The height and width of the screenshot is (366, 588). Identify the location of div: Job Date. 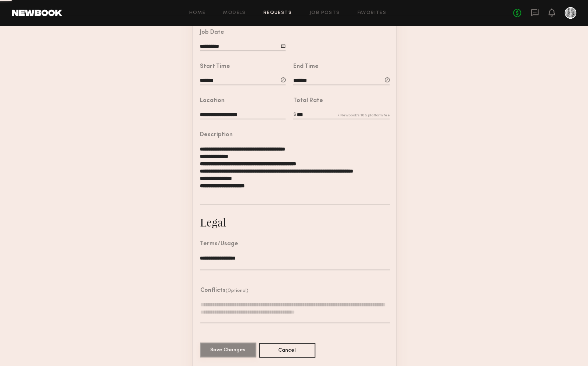
(212, 33).